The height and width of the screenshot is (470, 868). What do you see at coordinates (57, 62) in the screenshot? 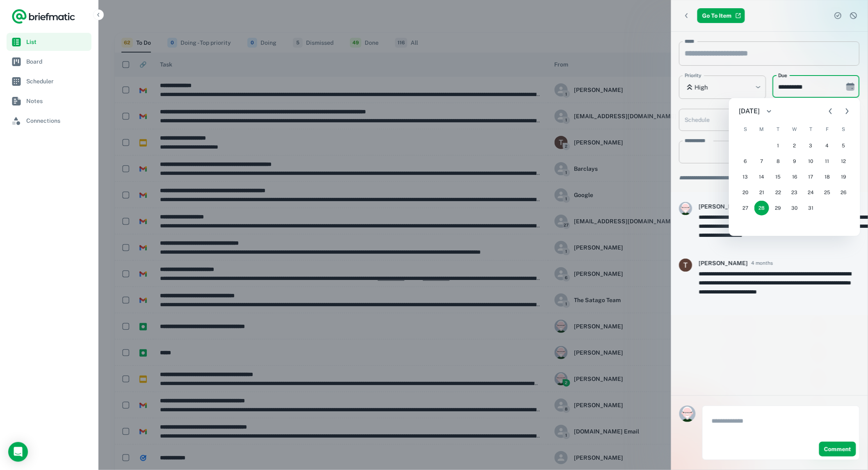
I see `span: Board` at bounding box center [57, 62].